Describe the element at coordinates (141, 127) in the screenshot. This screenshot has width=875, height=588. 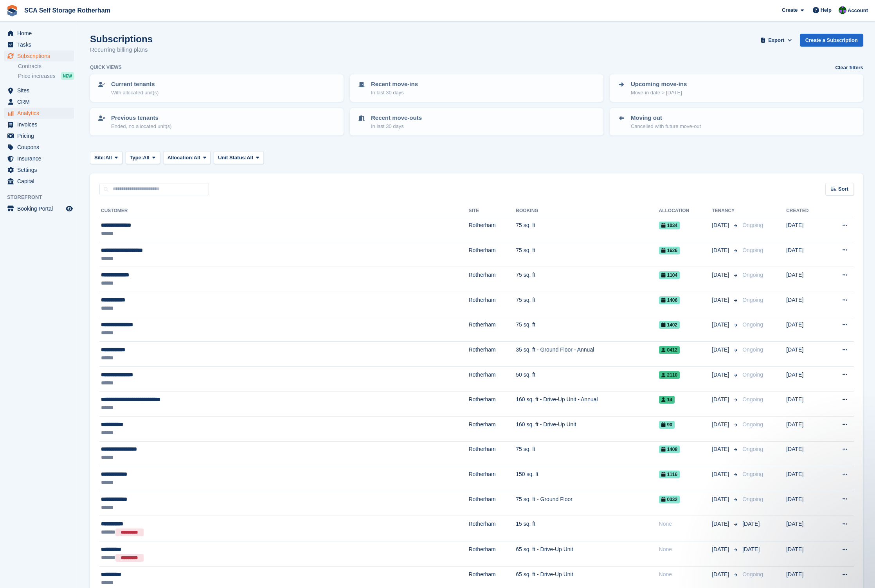
I see `p: Ended, no allocated unit(s)` at that location.